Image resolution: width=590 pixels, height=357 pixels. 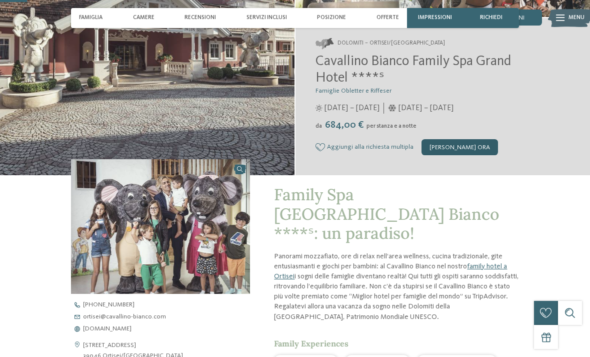 What do you see at coordinates (144, 18) in the screenshot?
I see `span: Camere` at bounding box center [144, 18].